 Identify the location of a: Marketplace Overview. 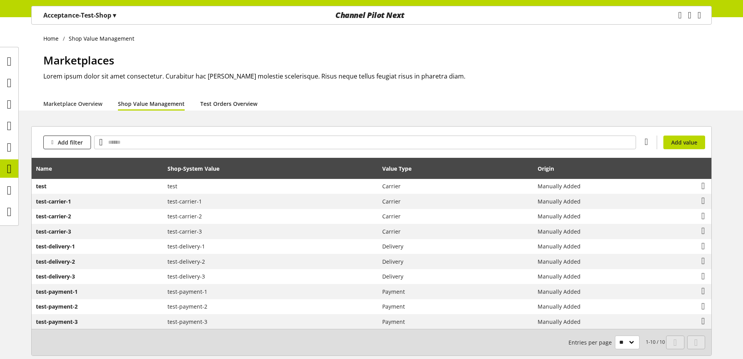
(73, 104).